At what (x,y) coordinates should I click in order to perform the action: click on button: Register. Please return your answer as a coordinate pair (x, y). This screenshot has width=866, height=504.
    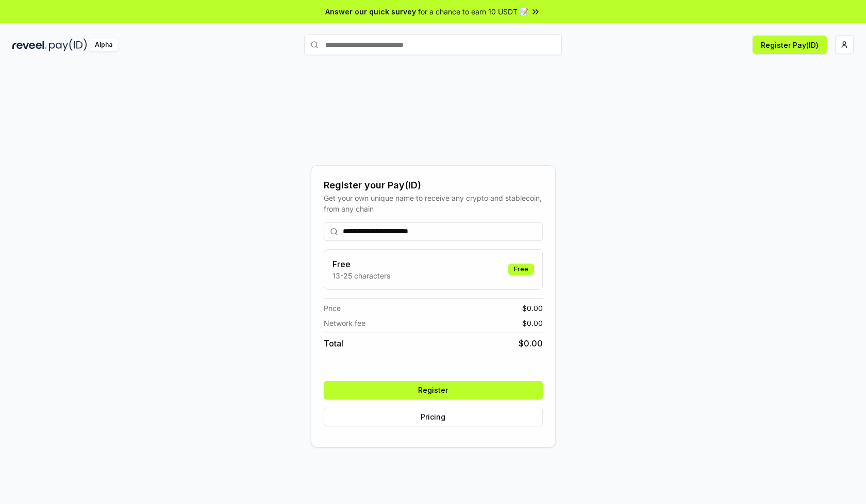
    Looking at the image, I should click on (433, 390).